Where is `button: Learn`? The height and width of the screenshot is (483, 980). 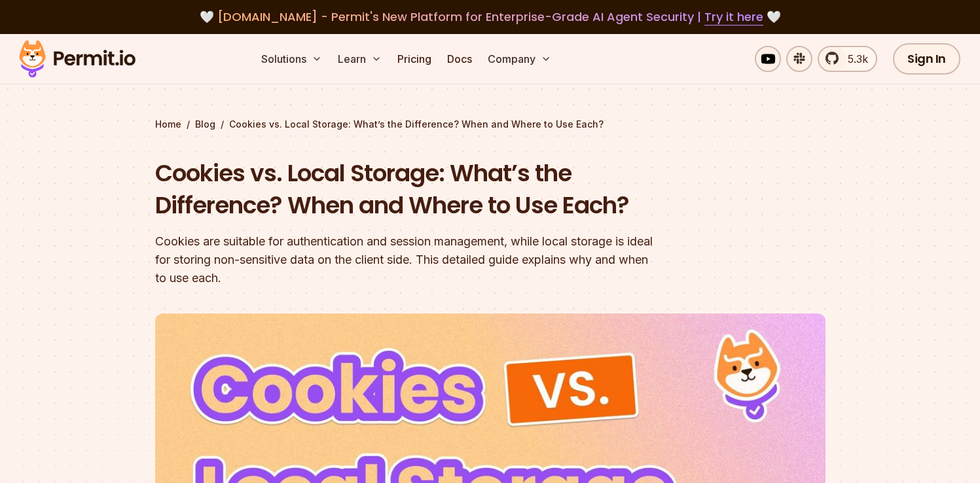 button: Learn is located at coordinates (359, 59).